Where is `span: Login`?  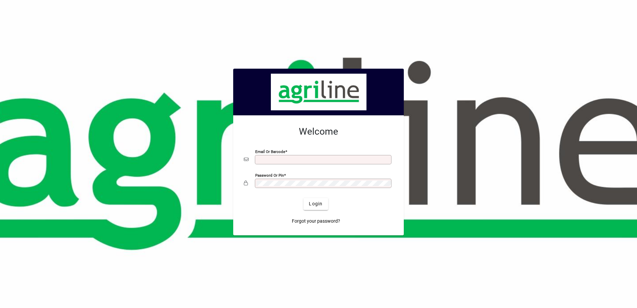 span: Login is located at coordinates (316, 204).